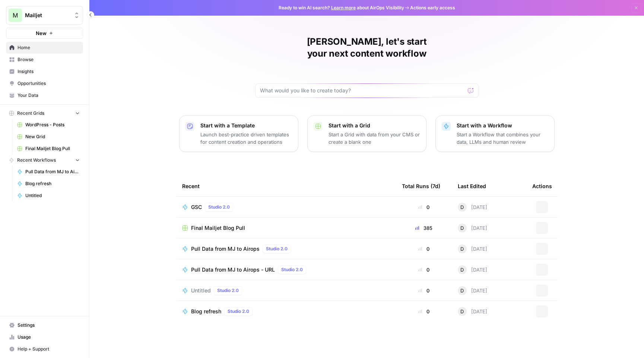 Image resolution: width=644 pixels, height=358 pixels. What do you see at coordinates (287, 291) in the screenshot?
I see `a: UntitledStudio 2.0` at bounding box center [287, 291].